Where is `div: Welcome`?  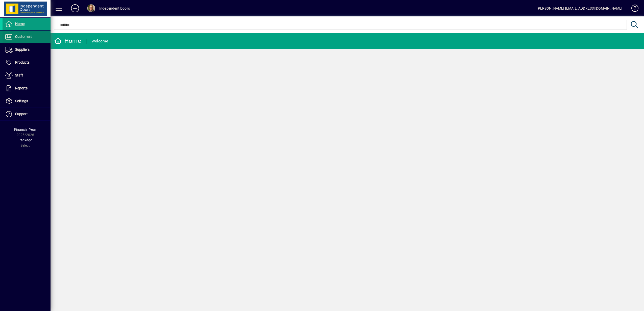
div: Welcome is located at coordinates (100, 41).